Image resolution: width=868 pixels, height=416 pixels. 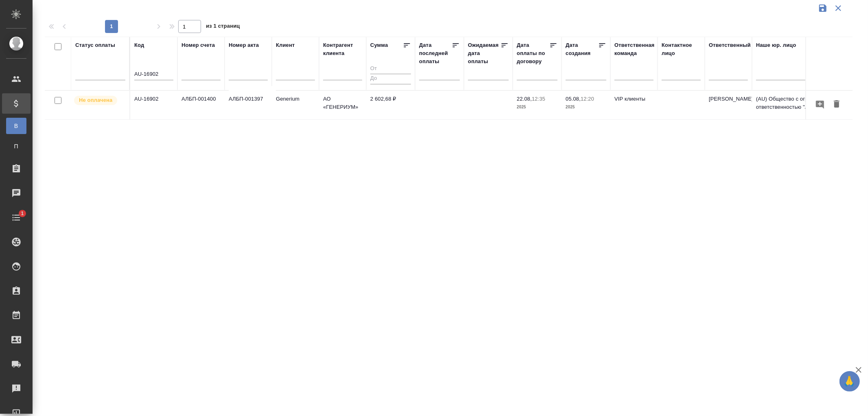 I want to click on a: 1, so click(x=16, y=217).